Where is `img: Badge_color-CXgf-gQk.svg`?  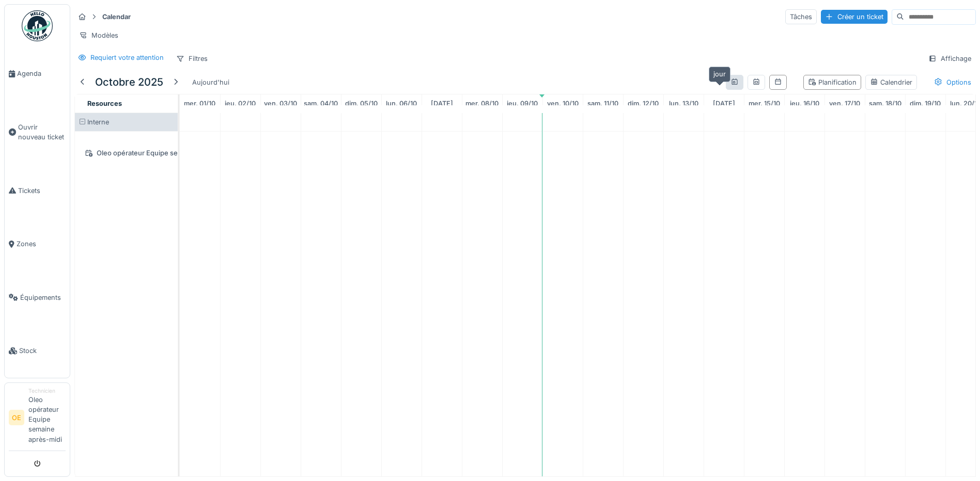
img: Badge_color-CXgf-gQk.svg is located at coordinates (37, 26).